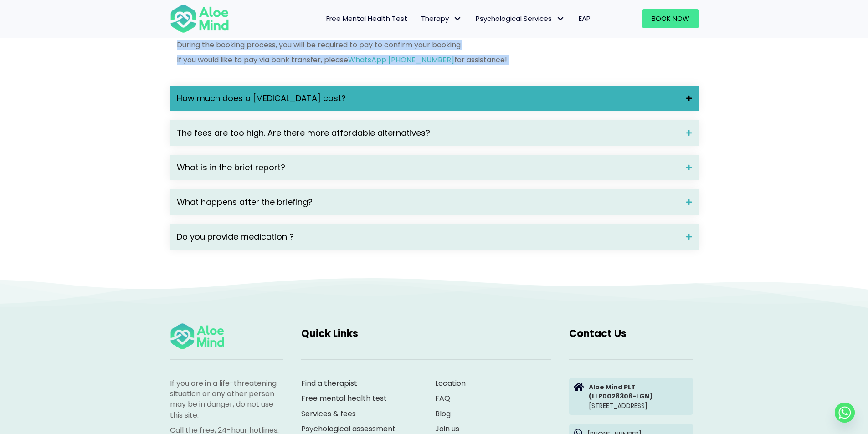 This screenshot has height=434, width=868. I want to click on nav: Menu, so click(419, 19).